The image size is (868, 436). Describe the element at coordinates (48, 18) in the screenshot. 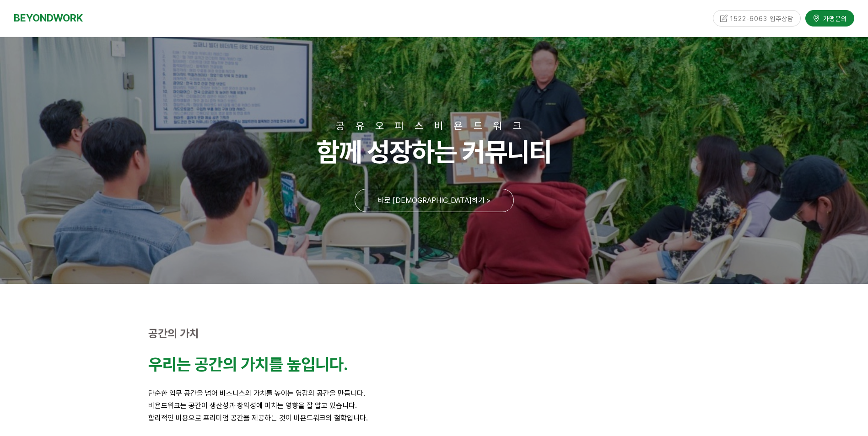

I see `a: BEYONDWORK` at that location.